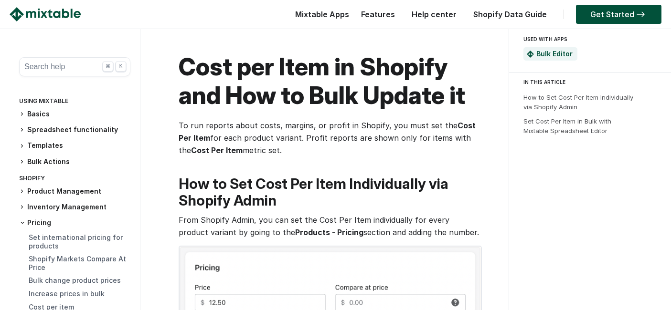 Image resolution: width=671 pixels, height=310 pixels. Describe the element at coordinates (75, 67) in the screenshot. I see `button: Search help ⌘ K` at that location.